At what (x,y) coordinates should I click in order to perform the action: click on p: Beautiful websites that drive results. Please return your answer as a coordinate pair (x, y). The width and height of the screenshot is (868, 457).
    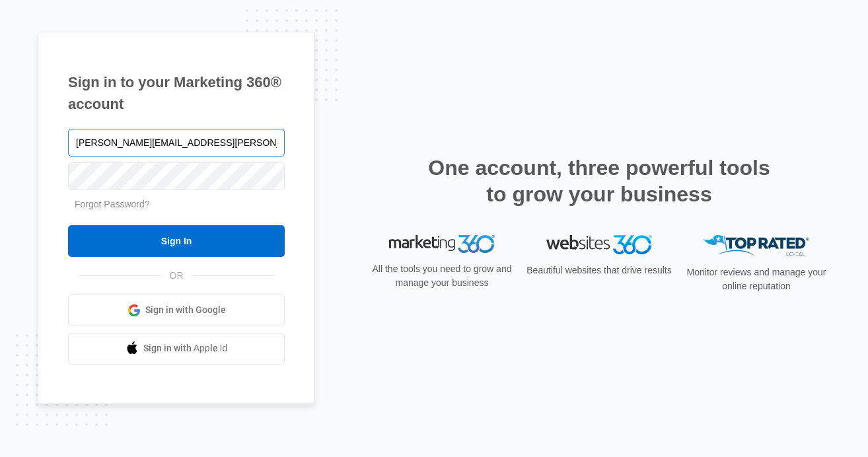
    Looking at the image, I should click on (599, 271).